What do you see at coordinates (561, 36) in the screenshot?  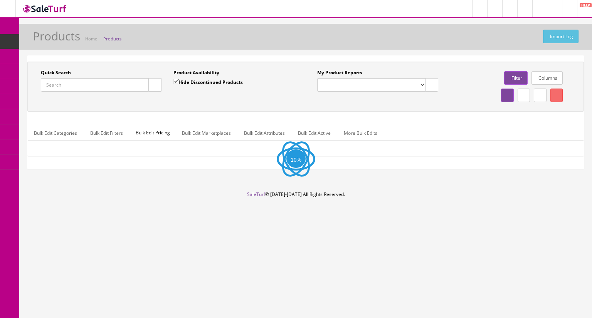 I see `a: Import Log` at bounding box center [561, 36].